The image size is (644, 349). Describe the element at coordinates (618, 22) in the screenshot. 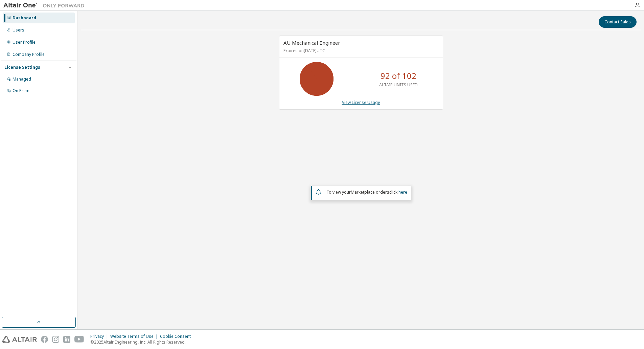

I see `button: Contact Sales` at that location.